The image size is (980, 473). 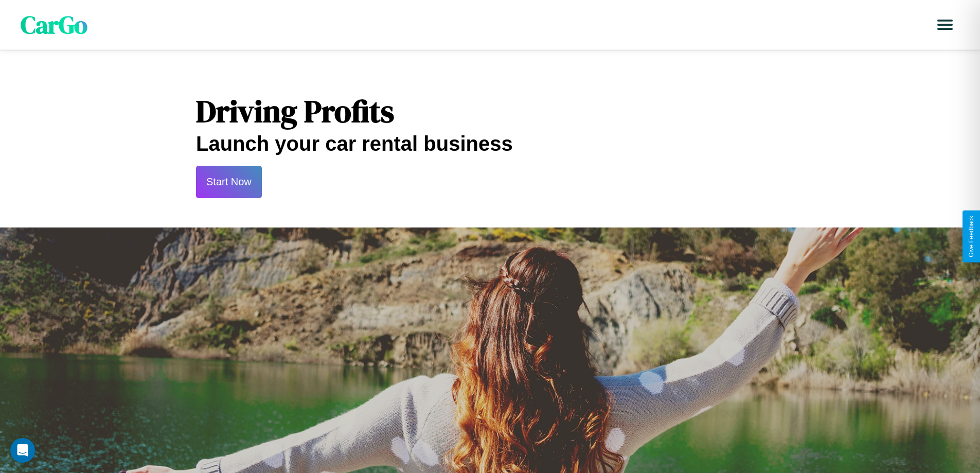 What do you see at coordinates (229, 182) in the screenshot?
I see `button: Start Now` at bounding box center [229, 182].